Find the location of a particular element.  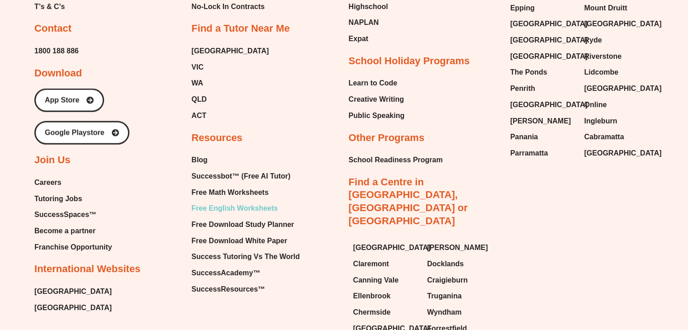

a: Creative Writing is located at coordinates (377, 99).